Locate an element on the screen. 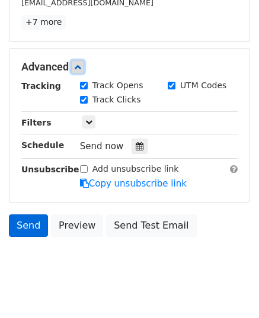  strong: Filters is located at coordinates (36, 123).